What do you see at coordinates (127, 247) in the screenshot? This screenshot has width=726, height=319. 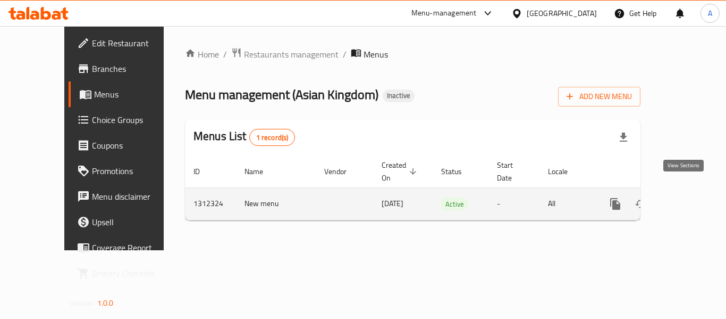 I see `a: Coverage Report` at bounding box center [127, 247].